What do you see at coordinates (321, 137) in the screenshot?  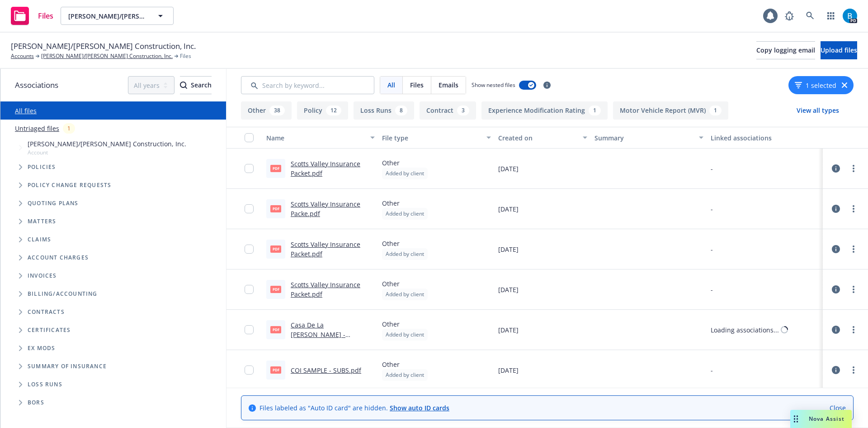 I see `button: Name` at bounding box center [321, 137].